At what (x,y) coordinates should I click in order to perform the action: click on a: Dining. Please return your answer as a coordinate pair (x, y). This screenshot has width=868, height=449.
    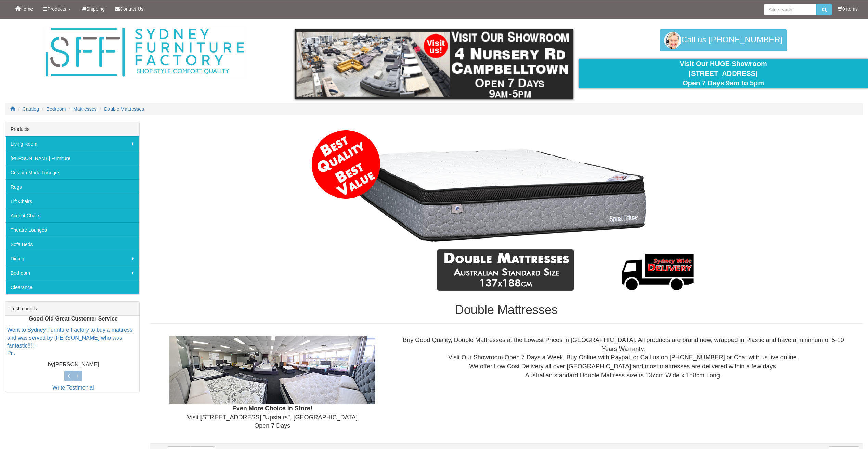
    Looking at the image, I should click on (72, 258).